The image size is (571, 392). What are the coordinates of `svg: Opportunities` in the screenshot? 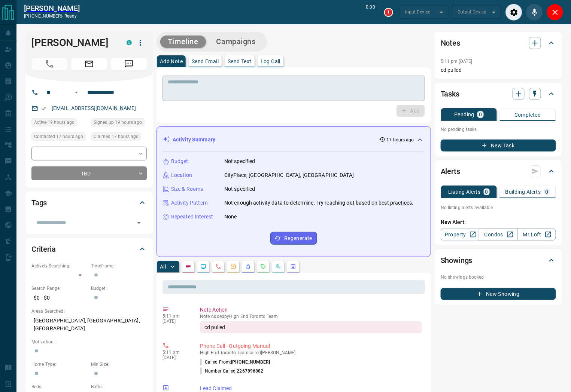 It's located at (278, 267).